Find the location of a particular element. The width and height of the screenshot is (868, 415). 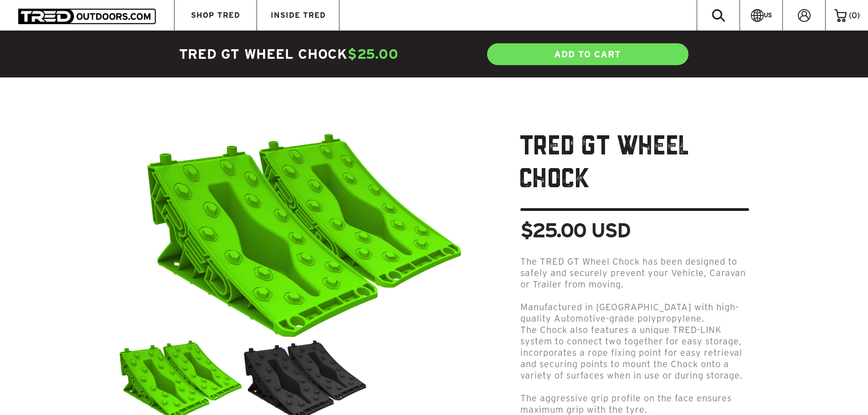

h1: TRED GT WHEEL CHOCK is located at coordinates (635, 171).